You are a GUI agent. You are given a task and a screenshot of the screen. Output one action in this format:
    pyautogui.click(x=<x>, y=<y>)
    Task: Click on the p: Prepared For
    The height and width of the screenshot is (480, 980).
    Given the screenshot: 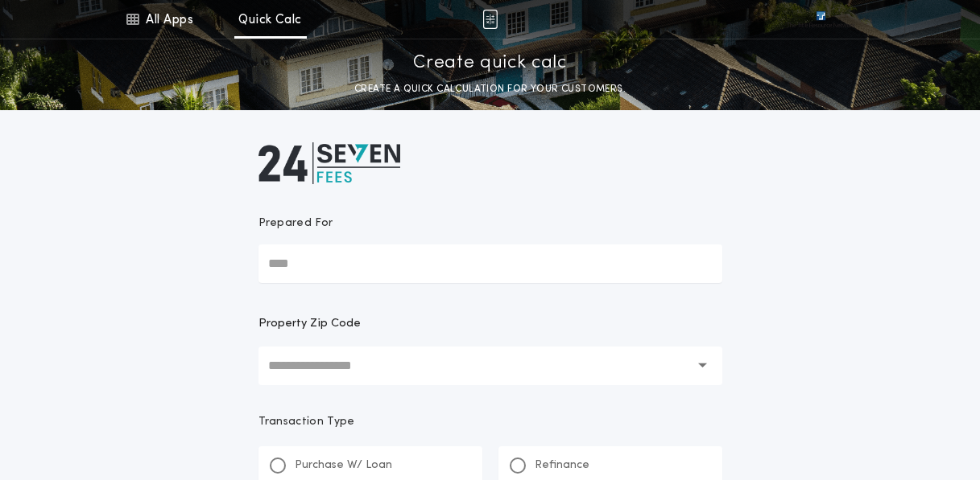 What is the action you would take?
    pyautogui.click(x=296, y=224)
    